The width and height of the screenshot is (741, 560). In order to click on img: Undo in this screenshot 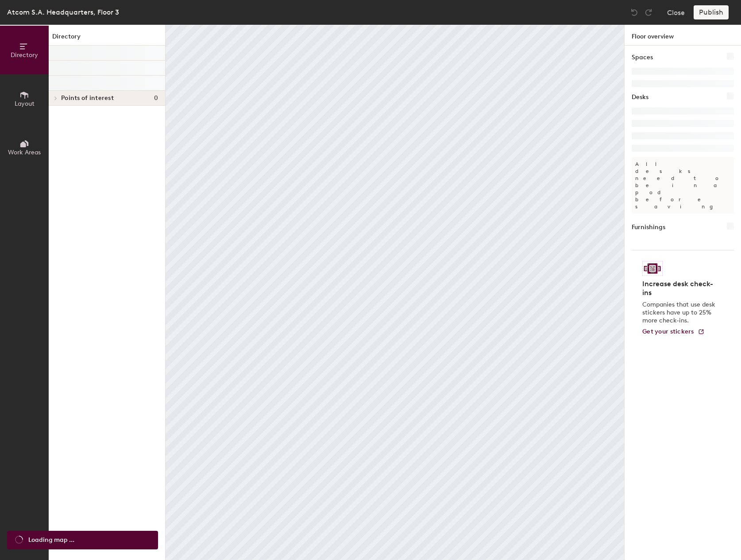, I will do `click(634, 12)`.